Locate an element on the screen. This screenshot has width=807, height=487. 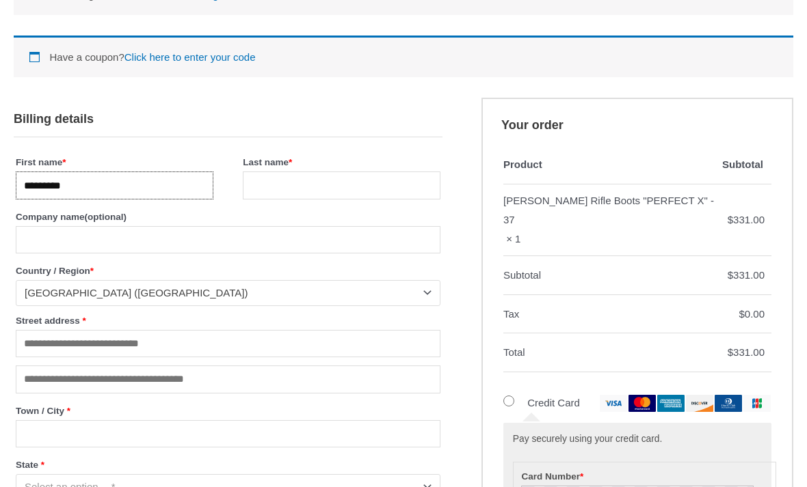
img: dinersclub is located at coordinates (728, 403).